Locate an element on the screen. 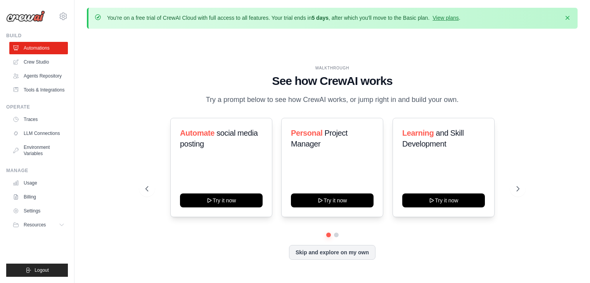 The height and width of the screenshot is (283, 590). a: Billing is located at coordinates (38, 197).